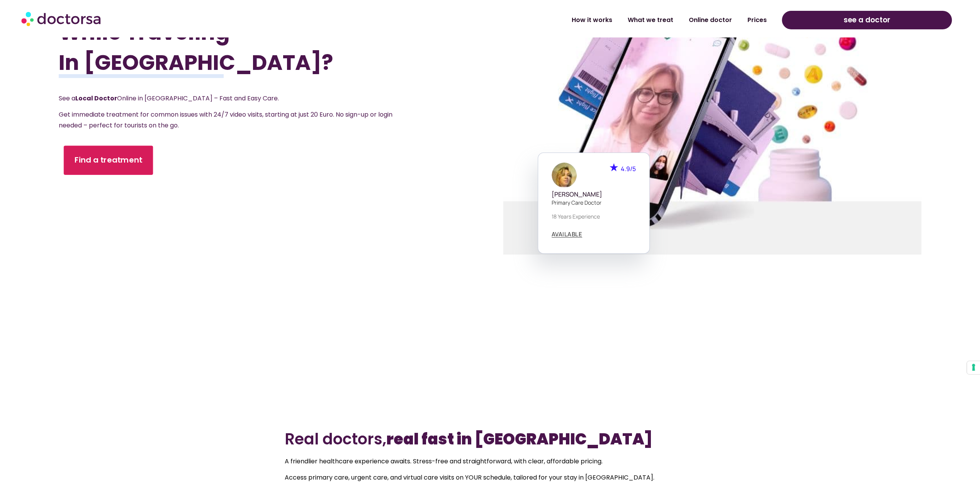 The image size is (980, 490). I want to click on nav: Menu, so click(511, 20).